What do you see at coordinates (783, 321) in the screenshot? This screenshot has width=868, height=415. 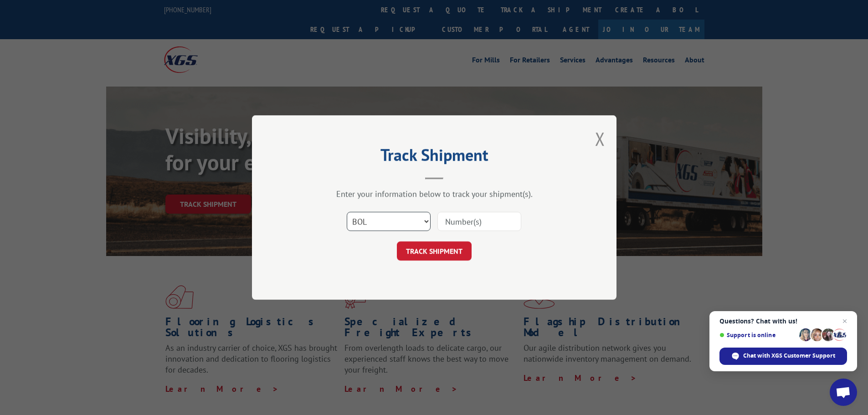 I see `span: Questions? Chat with us!` at bounding box center [783, 321].